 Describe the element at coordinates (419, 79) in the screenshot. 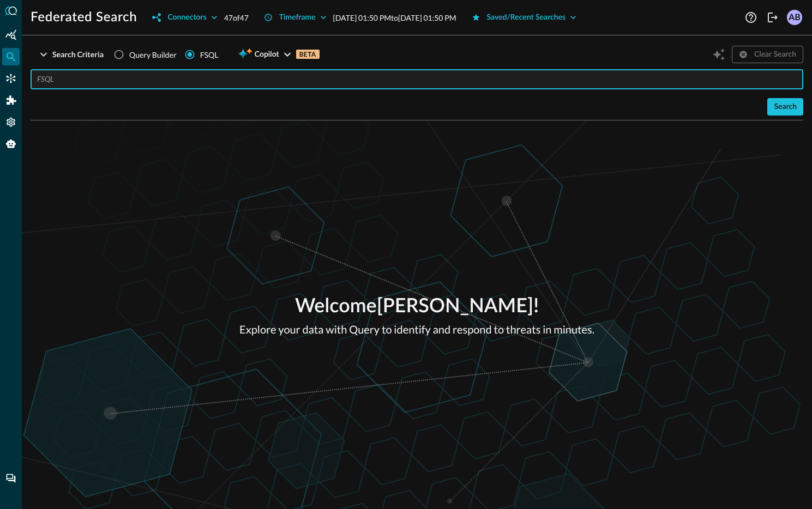

I see `input: FSQL` at that location.